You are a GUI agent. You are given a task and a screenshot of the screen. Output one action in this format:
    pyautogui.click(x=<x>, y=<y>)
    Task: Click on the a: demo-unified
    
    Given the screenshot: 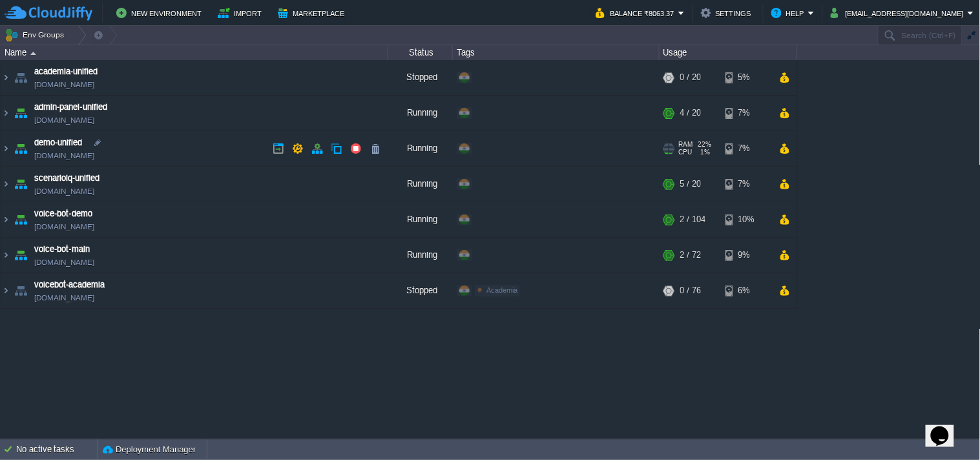 What is the action you would take?
    pyautogui.click(x=58, y=143)
    